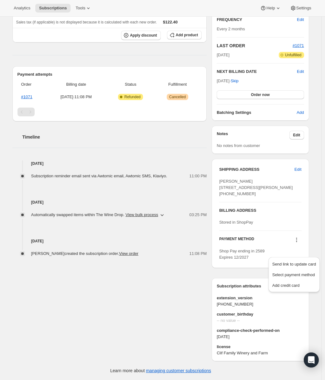 Image resolution: width=325 pixels, height=380 pixels. Describe the element at coordinates (271, 8) in the screenshot. I see `button: Help` at that location.